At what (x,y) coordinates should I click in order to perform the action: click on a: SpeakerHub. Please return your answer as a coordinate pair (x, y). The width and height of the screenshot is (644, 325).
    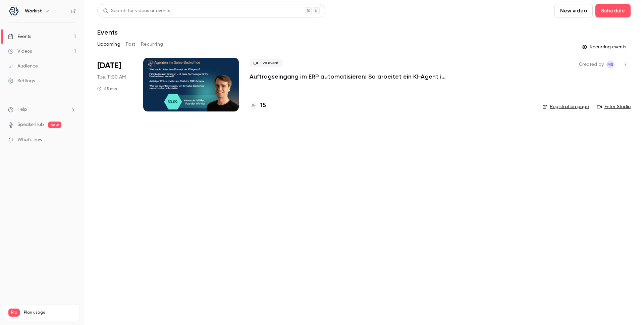
    Looking at the image, I should click on (31, 125).